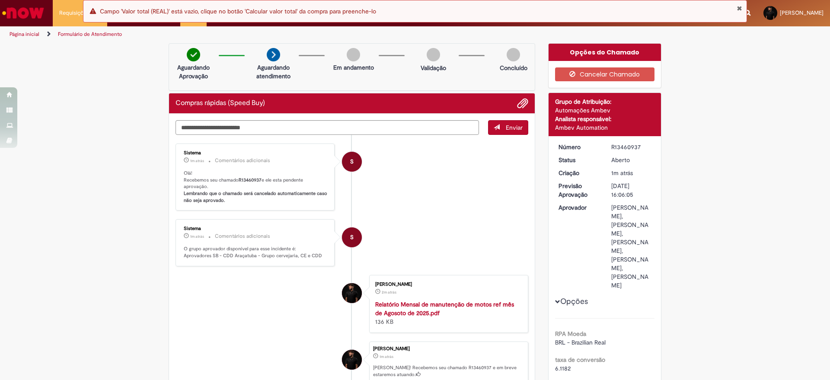 The image size is (830, 380). I want to click on span: 2m atrás, so click(389, 292).